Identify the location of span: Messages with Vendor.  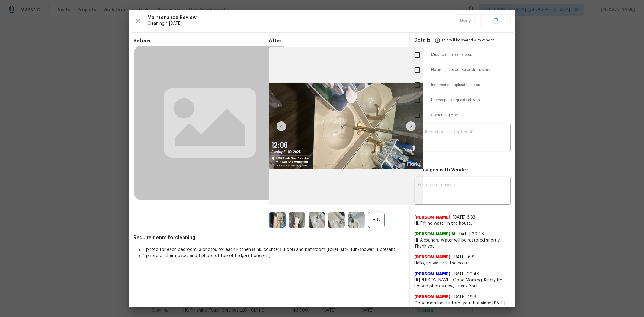
(441, 170).